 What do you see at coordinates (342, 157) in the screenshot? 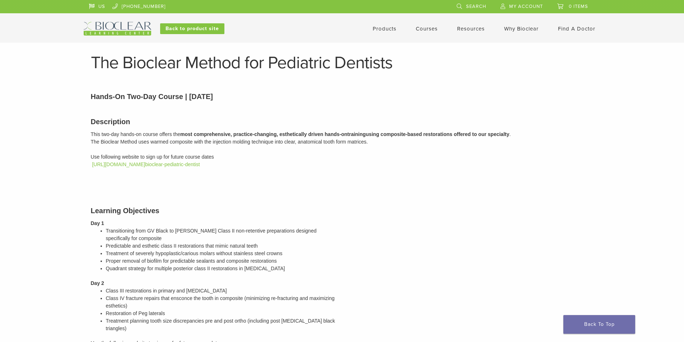
I see `div: Use following website to sign up for future course dates` at bounding box center [342, 157].